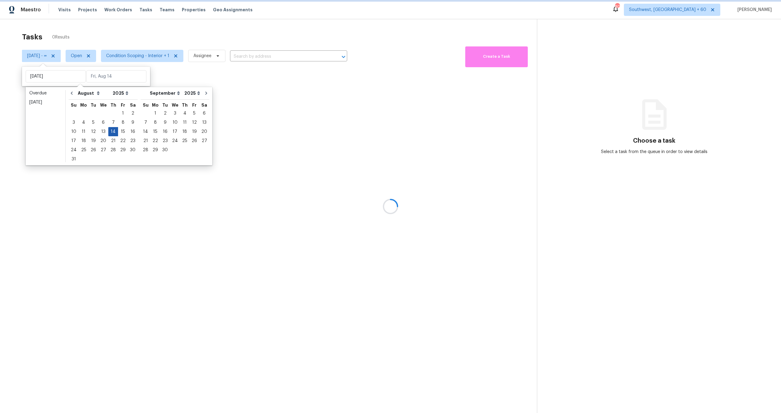  I want to click on div: Sat Sep 06 2025, so click(204, 113).